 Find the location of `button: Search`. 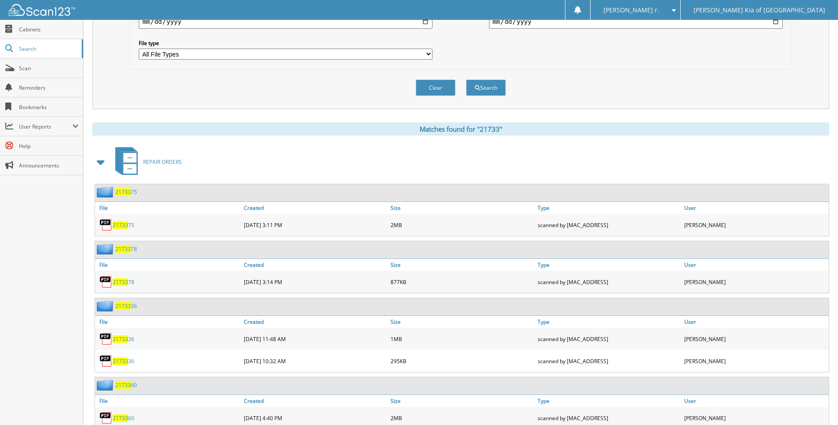

button: Search is located at coordinates (486, 87).